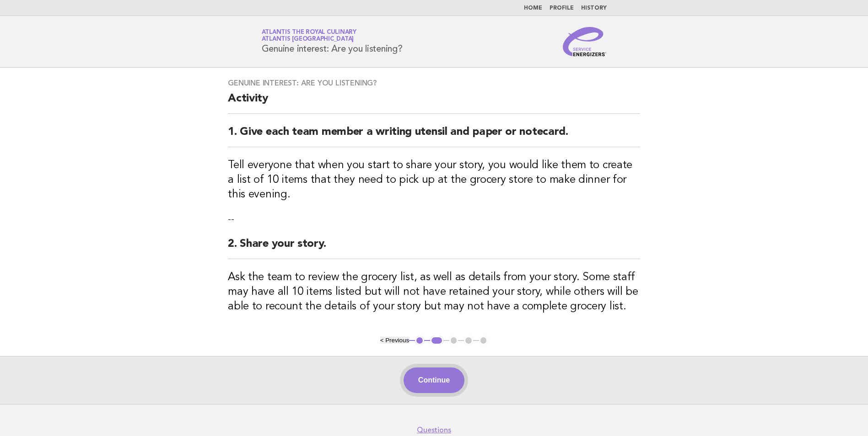 This screenshot has width=868, height=436. Describe the element at coordinates (434, 430) in the screenshot. I see `a: Questions` at that location.